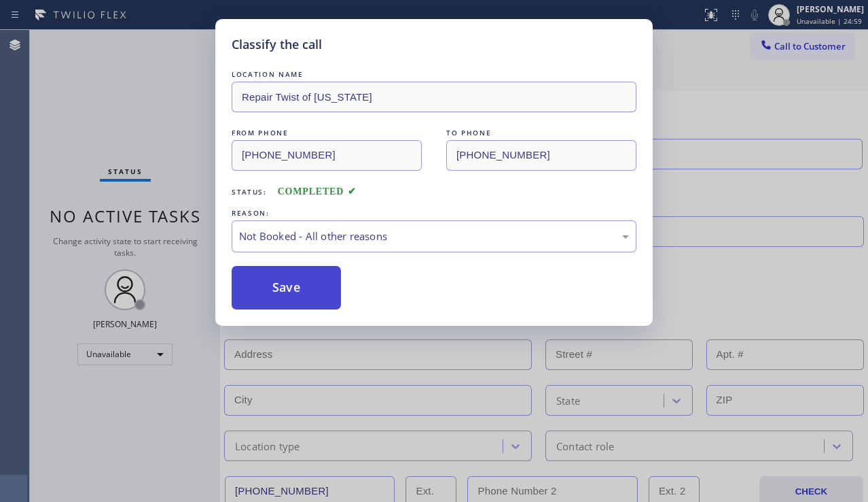  I want to click on input: To phone, so click(542, 155).